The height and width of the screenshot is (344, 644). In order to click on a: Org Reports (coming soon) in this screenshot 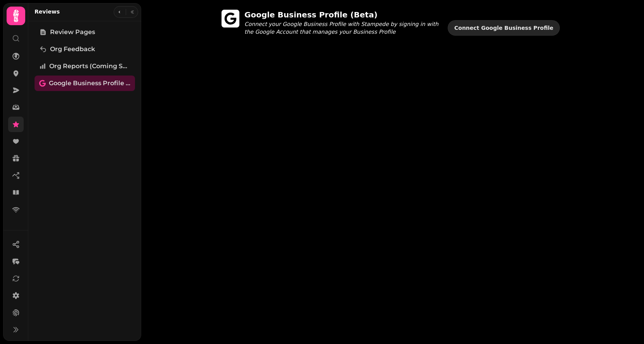, I will do `click(85, 66)`.